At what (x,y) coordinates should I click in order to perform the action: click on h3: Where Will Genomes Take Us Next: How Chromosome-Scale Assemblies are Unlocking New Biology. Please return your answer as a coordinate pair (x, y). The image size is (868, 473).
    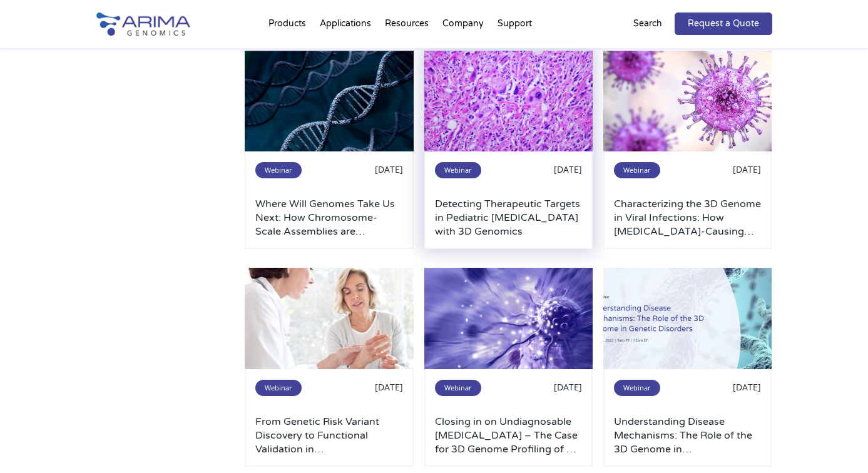
    Looking at the image, I should click on (329, 218).